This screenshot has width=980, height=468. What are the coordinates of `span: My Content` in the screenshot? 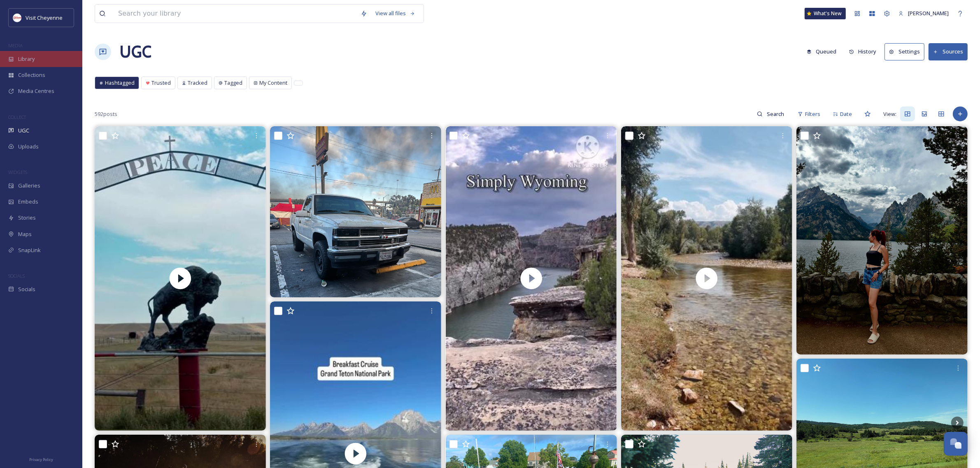 It's located at (273, 83).